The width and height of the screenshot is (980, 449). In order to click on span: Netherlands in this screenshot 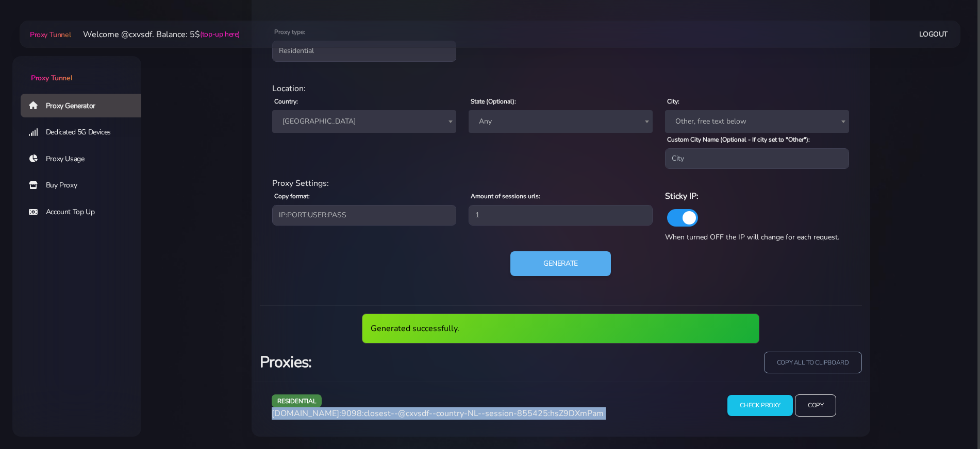, I will do `click(364, 122)`.